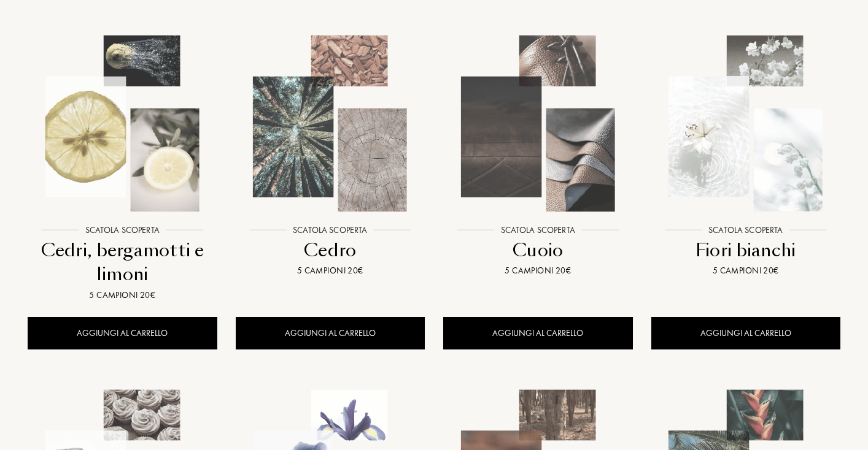 This screenshot has height=450, width=868. What do you see at coordinates (122, 262) in the screenshot?
I see `div: Cedri, bergamotti e limoni` at bounding box center [122, 262].